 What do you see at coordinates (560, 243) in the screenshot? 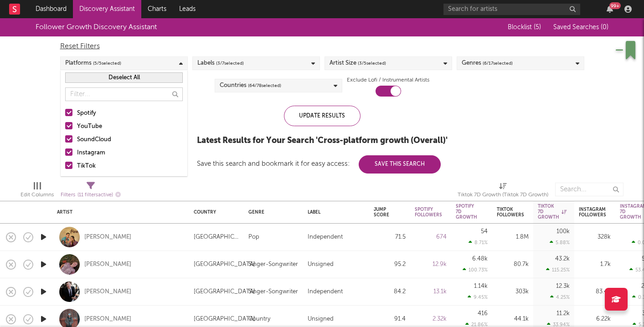
I see `div: 5.88 %` at bounding box center [560, 243].